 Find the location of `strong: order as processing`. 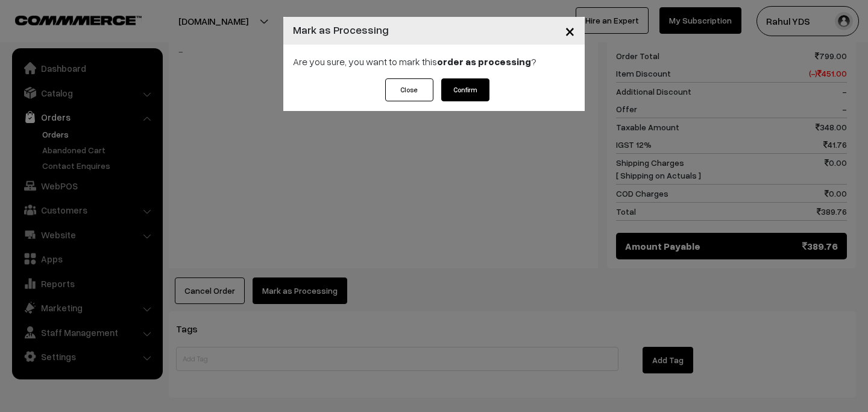

strong: order as processing is located at coordinates (484, 61).